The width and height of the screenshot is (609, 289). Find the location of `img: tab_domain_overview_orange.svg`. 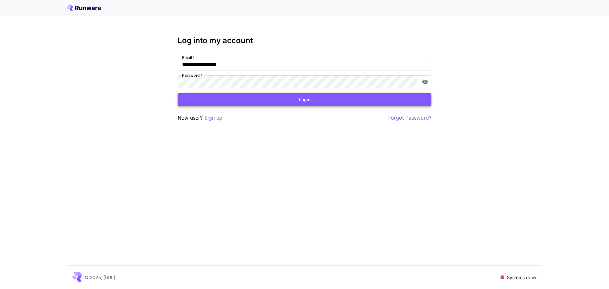

img: tab_domain_overview_orange.svg is located at coordinates (20, 39).